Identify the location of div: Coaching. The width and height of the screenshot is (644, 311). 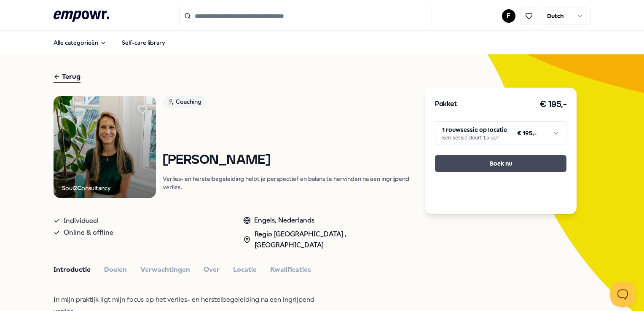
(184, 102).